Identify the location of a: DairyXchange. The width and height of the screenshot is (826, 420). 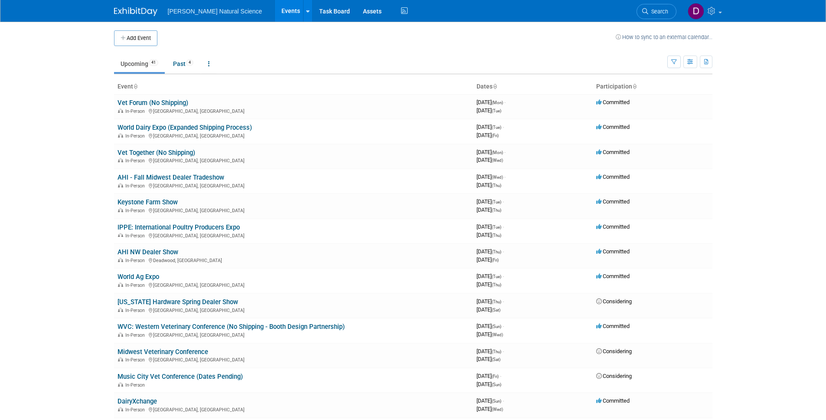
(137, 401).